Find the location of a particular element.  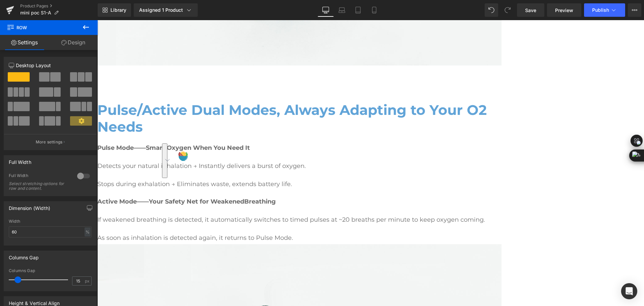

a: Laptop is located at coordinates (342, 10).